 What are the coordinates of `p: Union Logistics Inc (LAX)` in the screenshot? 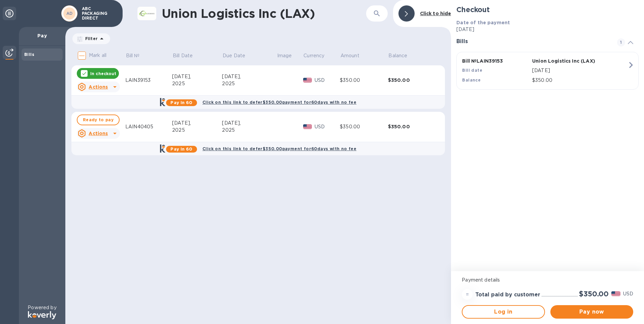 It's located at (566, 61).